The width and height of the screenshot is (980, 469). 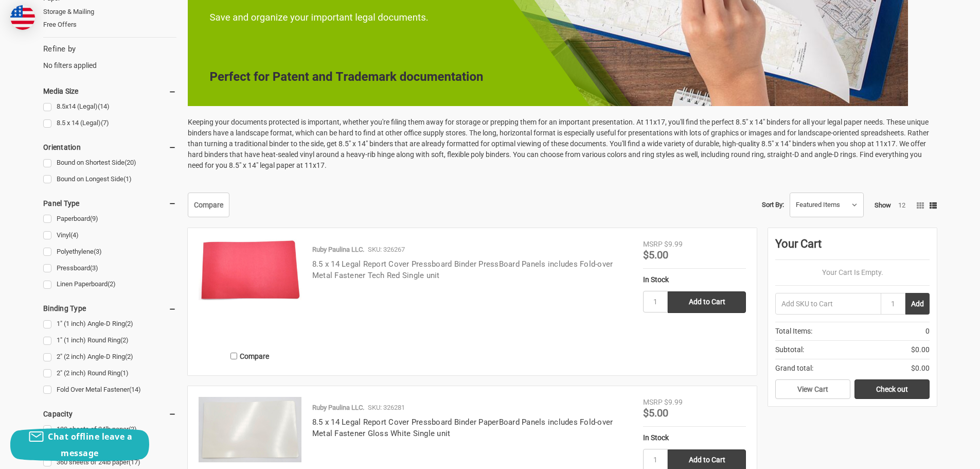 I want to click on a: Storage & Mailing, so click(x=109, y=12).